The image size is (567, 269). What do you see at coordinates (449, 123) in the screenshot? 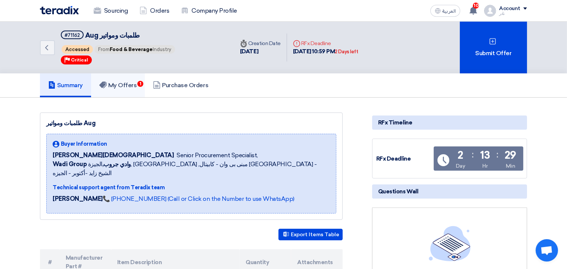
I see `div: RFx Timeline` at bounding box center [449, 123].